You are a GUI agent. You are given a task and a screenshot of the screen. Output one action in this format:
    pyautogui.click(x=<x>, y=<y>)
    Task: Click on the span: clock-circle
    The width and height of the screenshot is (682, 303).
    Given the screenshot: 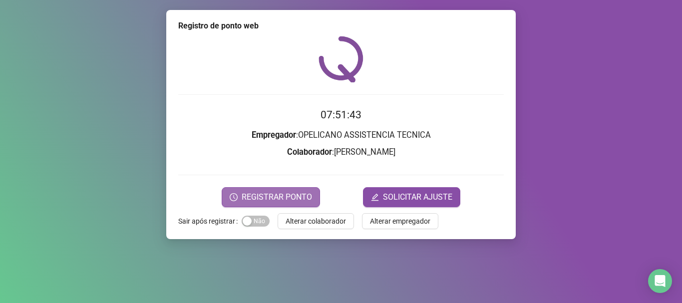 What is the action you would take?
    pyautogui.click(x=234, y=197)
    